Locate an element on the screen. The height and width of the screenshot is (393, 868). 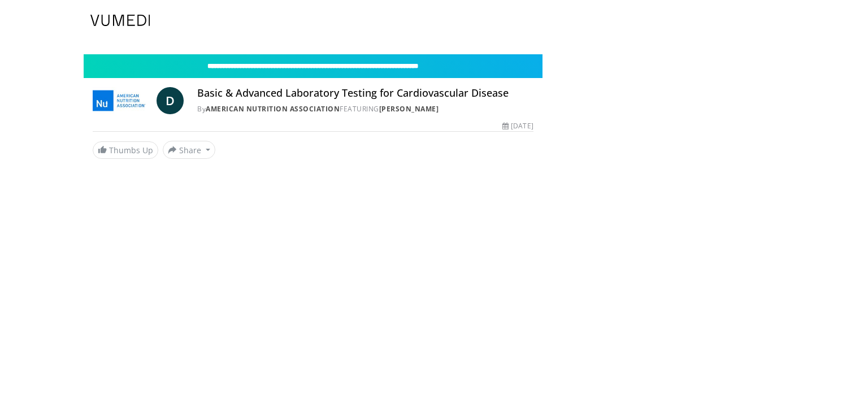
h4: Basic & Advanced Laboratory Testing for Cardiovascular Disease is located at coordinates (366, 93).